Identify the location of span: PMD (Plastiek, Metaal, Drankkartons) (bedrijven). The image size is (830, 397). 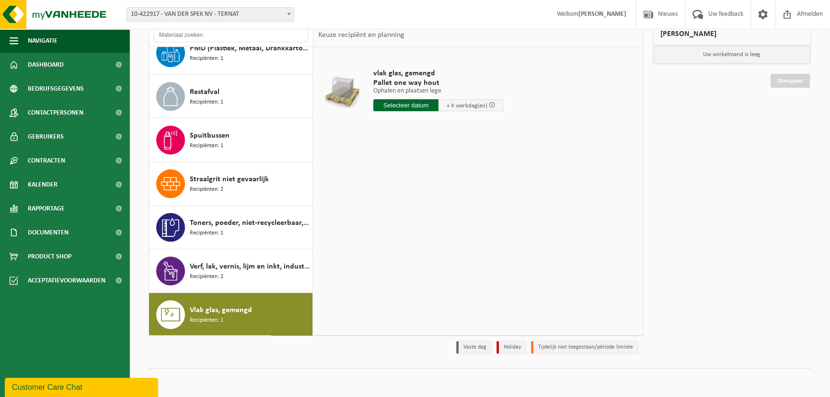
(250, 48).